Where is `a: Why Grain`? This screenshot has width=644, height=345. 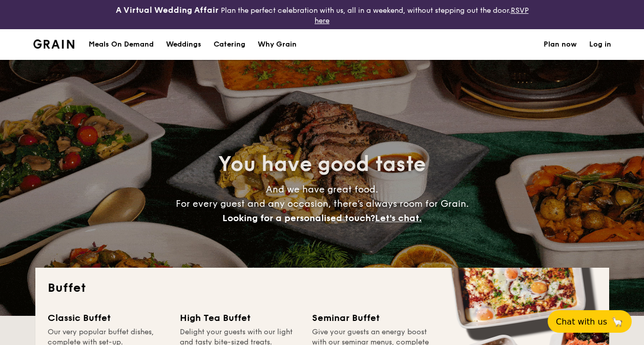
a: Why Grain is located at coordinates (277, 44).